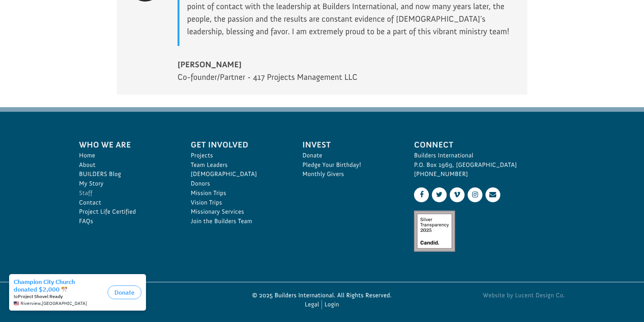 Image resolution: width=644 pixels, height=322 pixels. Describe the element at coordinates (331, 305) in the screenshot. I see `a: Login` at that location.